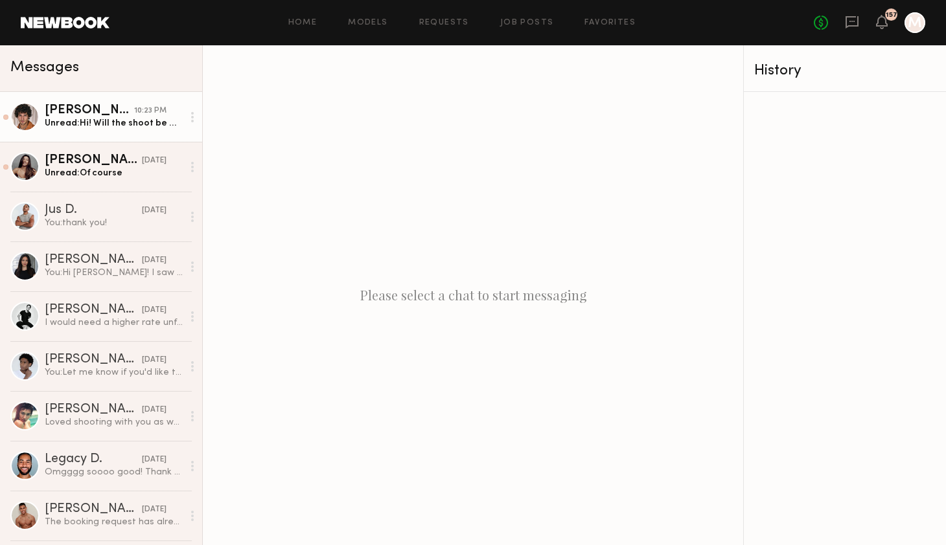 This screenshot has height=545, width=946. Describe the element at coordinates (45, 67) in the screenshot. I see `span: Messages` at that location.